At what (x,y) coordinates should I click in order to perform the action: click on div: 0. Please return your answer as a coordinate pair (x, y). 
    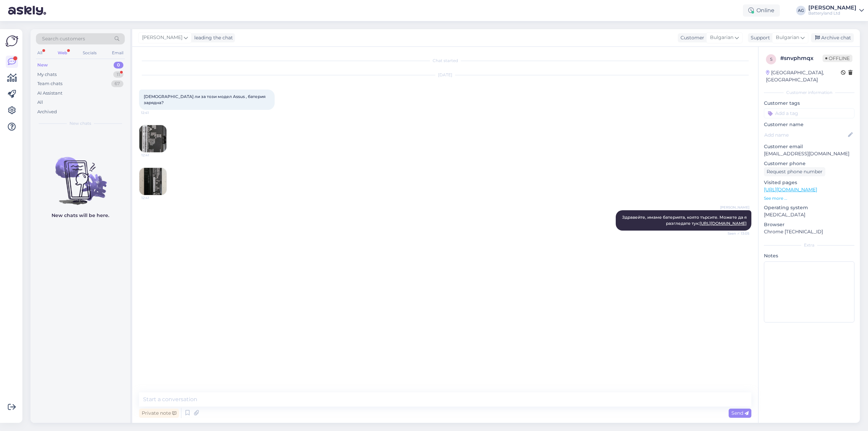
    Looking at the image, I should click on (118, 65).